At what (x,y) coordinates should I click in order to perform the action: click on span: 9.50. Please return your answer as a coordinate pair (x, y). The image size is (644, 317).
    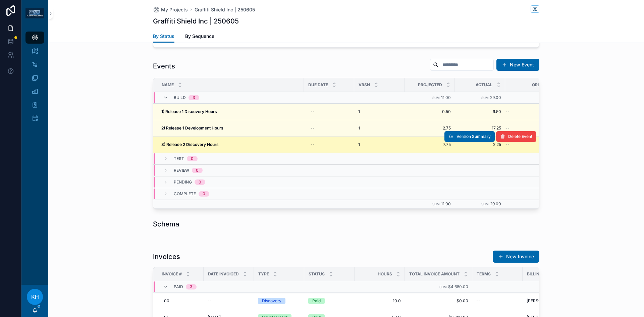
    Looking at the image, I should click on (480, 112).